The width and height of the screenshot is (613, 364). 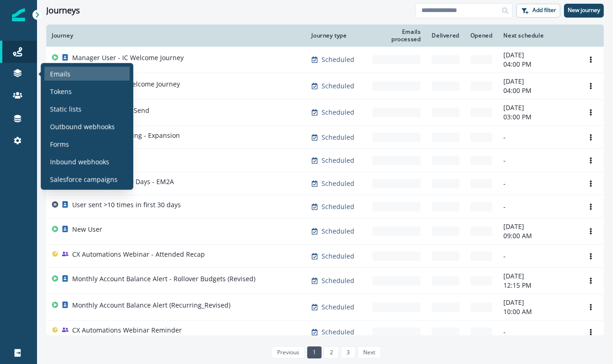 What do you see at coordinates (126, 205) in the screenshot?
I see `p: User sent >10 times in first 30 days` at bounding box center [126, 205].